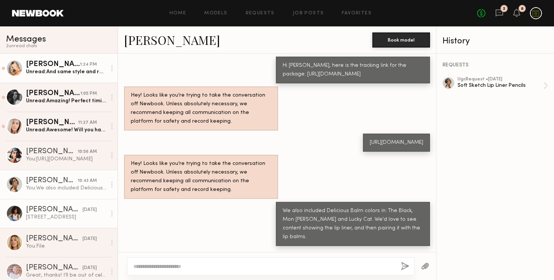  I want to click on a: Models, so click(216, 13).